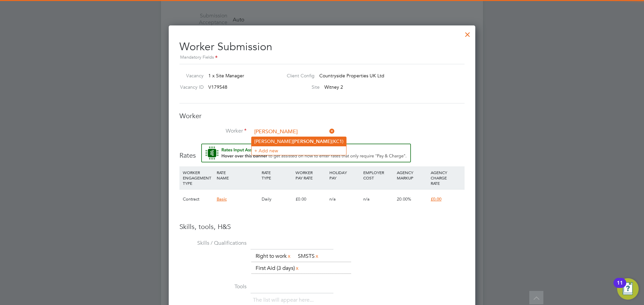 This screenshot has height=305, width=644. I want to click on span: Countryside Properties UK Ltd, so click(352, 76).